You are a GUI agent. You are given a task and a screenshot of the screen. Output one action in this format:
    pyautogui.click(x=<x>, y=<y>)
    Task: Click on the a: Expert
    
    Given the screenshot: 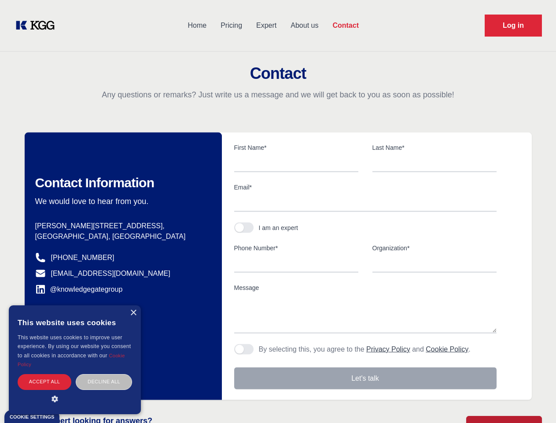 What is the action you would take?
    pyautogui.click(x=266, y=26)
    